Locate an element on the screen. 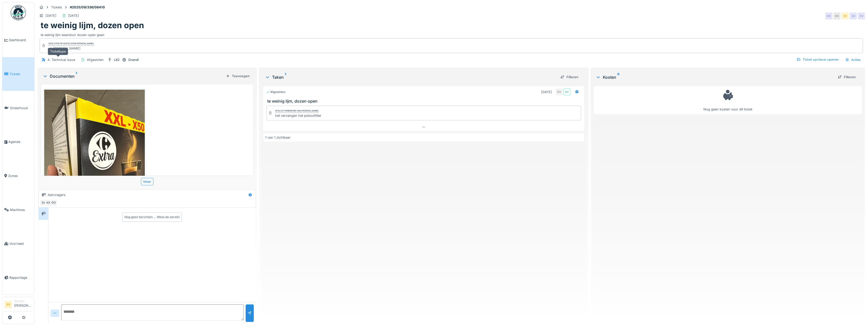 This screenshot has height=326, width=868. div: Meer is located at coordinates (147, 182).